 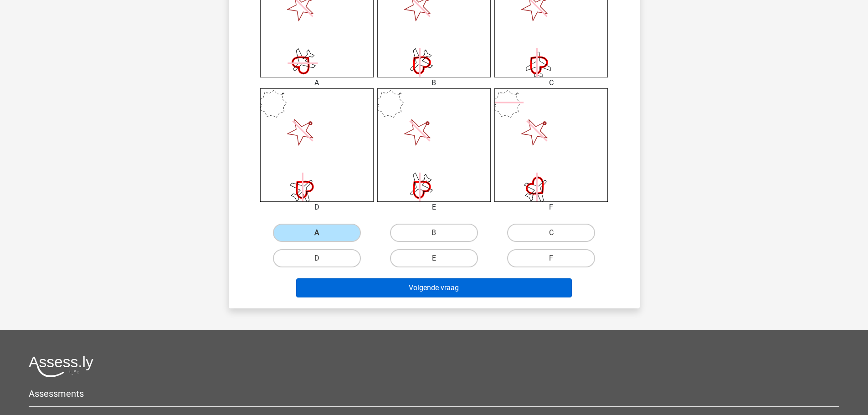 I want to click on div: A, so click(x=316, y=83).